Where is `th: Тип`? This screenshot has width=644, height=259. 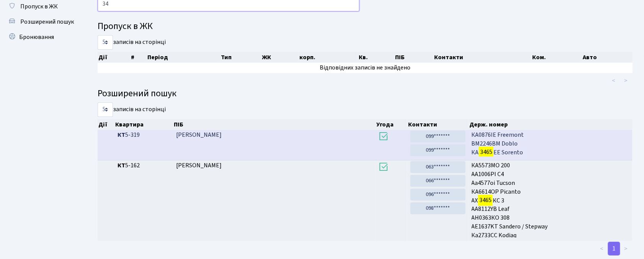
th: Тип is located at coordinates (240, 57).